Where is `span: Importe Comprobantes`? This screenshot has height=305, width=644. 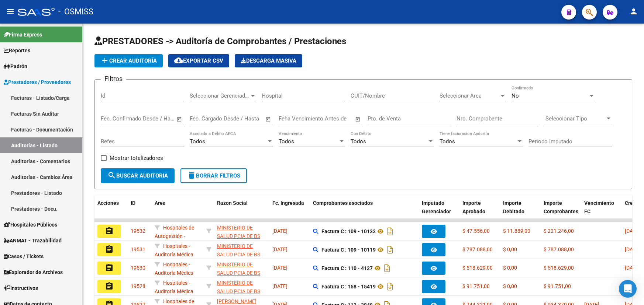
span: Importe Comprobantes is located at coordinates (561, 207).